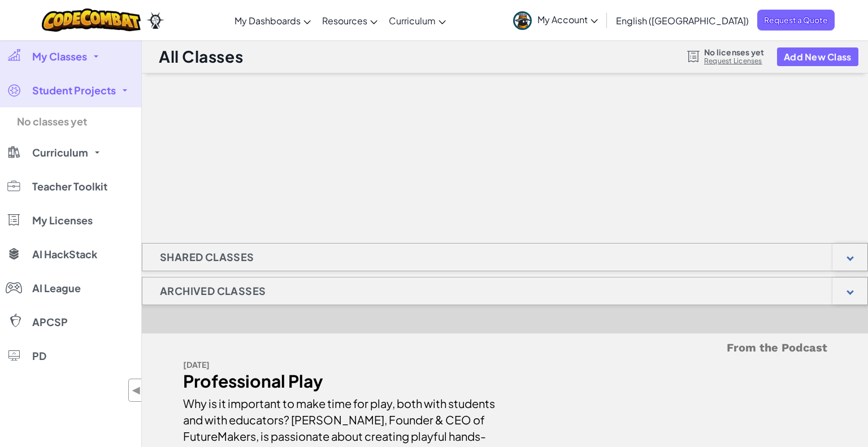 Image resolution: width=868 pixels, height=447 pixels. Describe the element at coordinates (734, 52) in the screenshot. I see `span: No licenses yet` at that location.